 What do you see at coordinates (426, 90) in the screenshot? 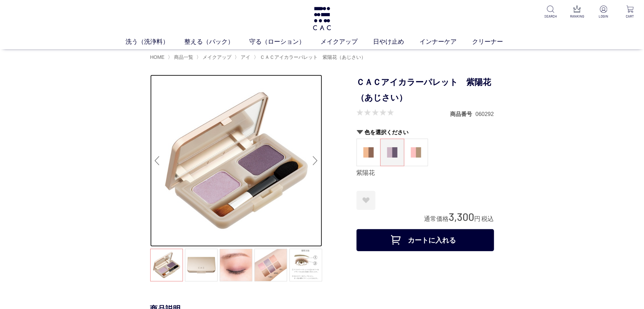
I see `h1: ＣＡＣアイカラーパレット 紫陽花（あじさい）` at bounding box center [426, 90].